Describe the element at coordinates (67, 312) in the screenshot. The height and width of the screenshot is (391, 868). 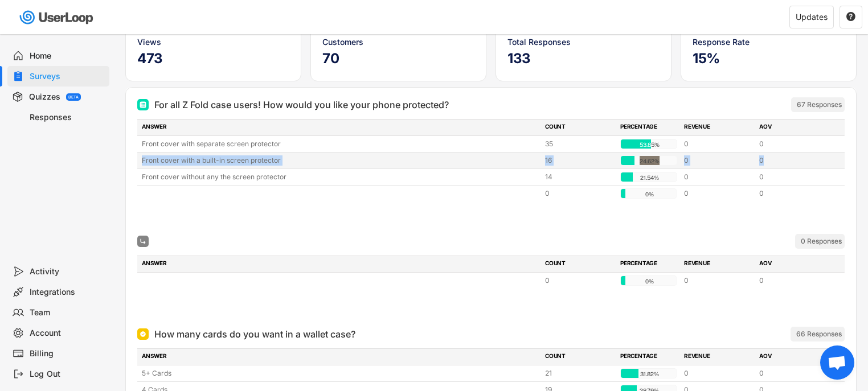
I see `div: Team` at that location.